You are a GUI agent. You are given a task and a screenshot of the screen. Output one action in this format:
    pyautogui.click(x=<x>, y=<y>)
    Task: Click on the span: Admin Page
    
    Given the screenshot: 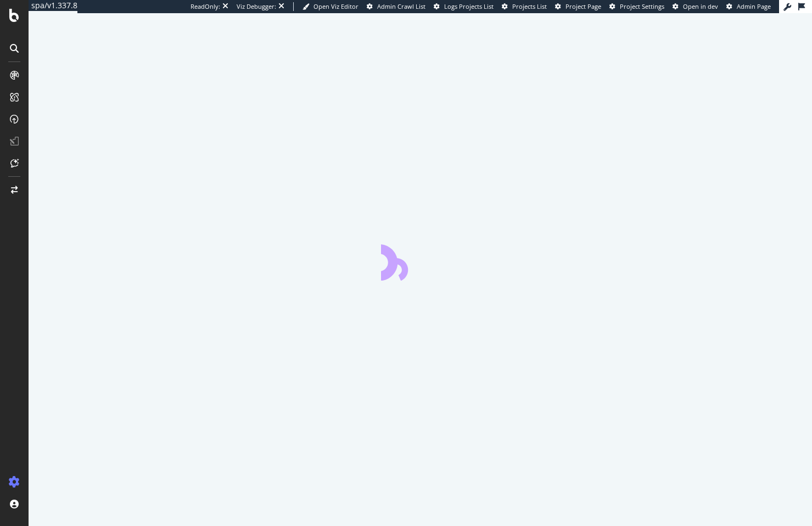 What is the action you would take?
    pyautogui.click(x=754, y=6)
    